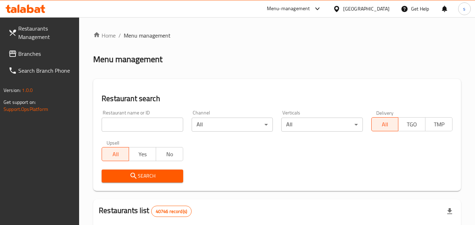 The height and width of the screenshot is (225, 475). Describe the element at coordinates (169, 154) in the screenshot. I see `span: No` at that location.